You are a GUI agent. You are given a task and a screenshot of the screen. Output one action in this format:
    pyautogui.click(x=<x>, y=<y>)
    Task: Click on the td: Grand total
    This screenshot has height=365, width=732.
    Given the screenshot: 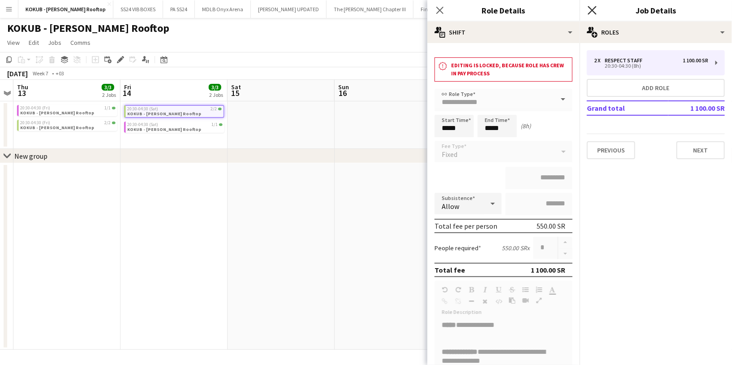 What is the action you would take?
    pyautogui.click(x=628, y=108)
    